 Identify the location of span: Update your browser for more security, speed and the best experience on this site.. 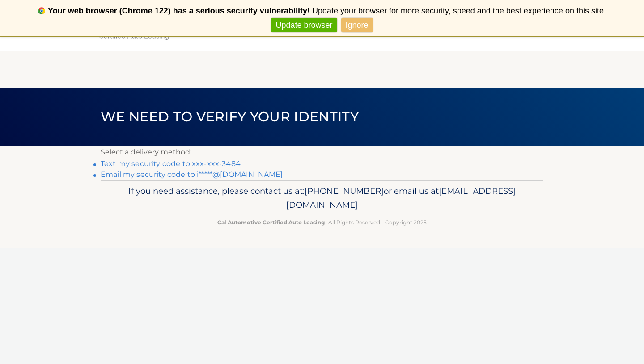
(459, 11).